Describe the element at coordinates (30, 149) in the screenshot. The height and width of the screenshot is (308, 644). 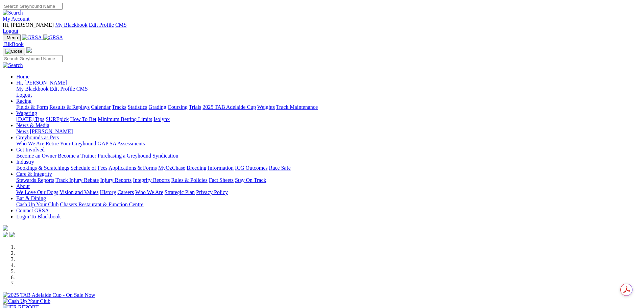
I see `a: Get Involved` at that location.